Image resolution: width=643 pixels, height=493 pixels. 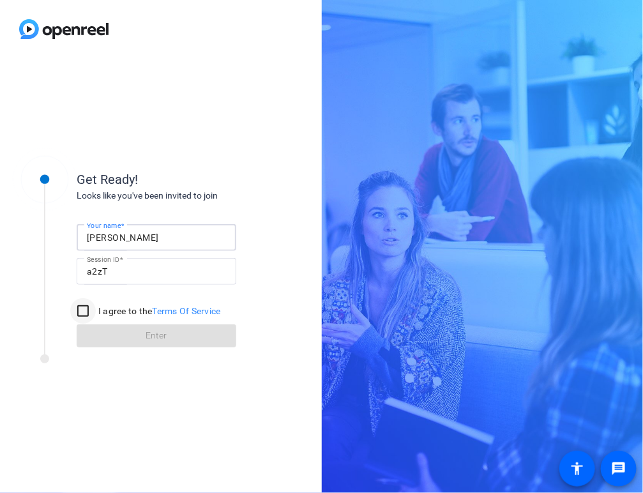 What do you see at coordinates (103, 259) in the screenshot?
I see `mat-label: Session ID` at bounding box center [103, 259].